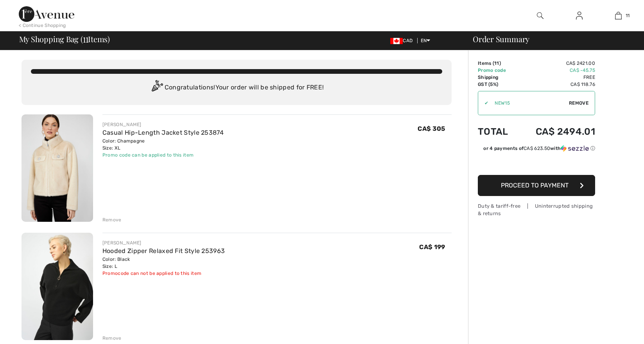 The height and width of the screenshot is (344, 644). I want to click on span: CAD, so click(403, 41).